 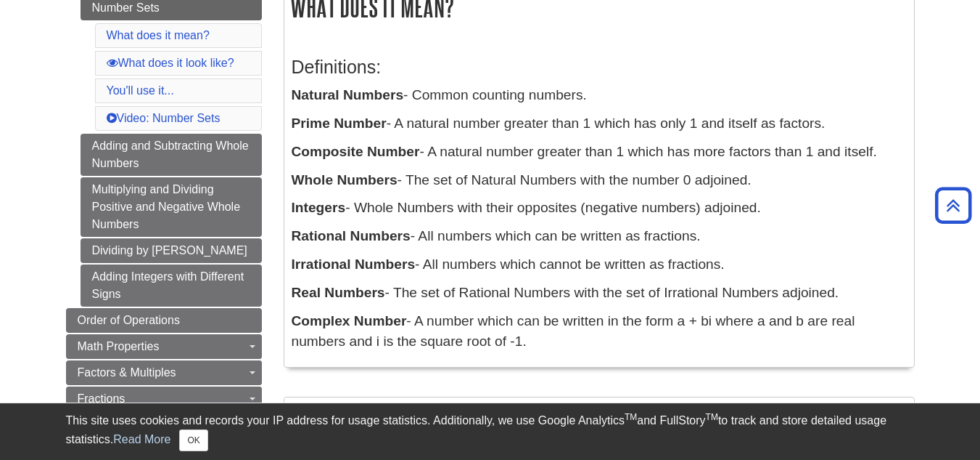 I want to click on a: Fractions, so click(x=164, y=398).